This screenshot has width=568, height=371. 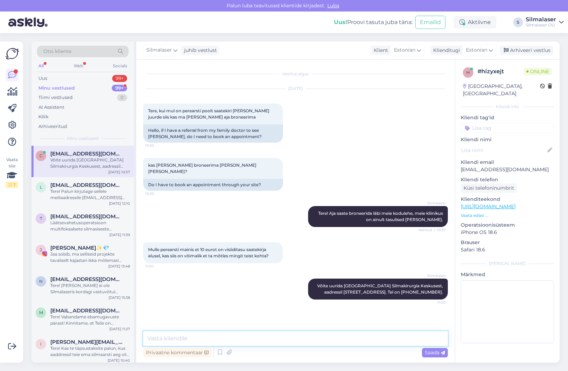 What do you see at coordinates (83, 139) in the screenshot?
I see `span: Minu vestlused` at bounding box center [83, 139].